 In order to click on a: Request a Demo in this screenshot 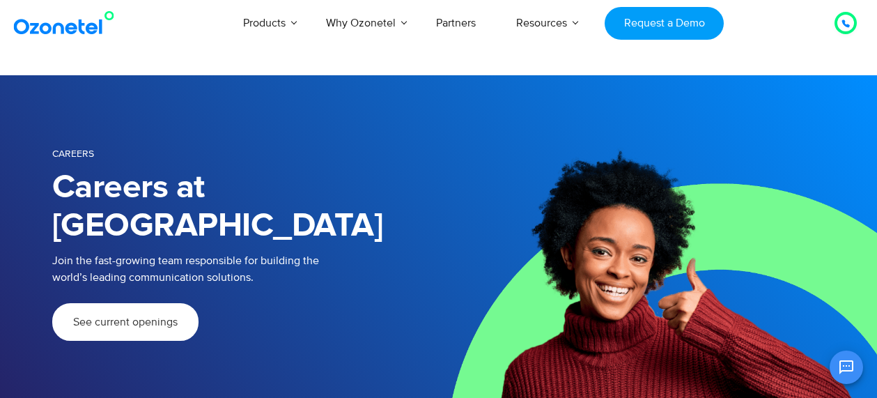, I will do `click(664, 23)`.